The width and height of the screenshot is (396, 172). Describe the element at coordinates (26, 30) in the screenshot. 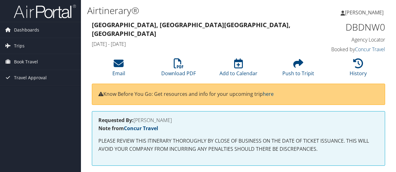

I see `span: Dashboards` at that location.